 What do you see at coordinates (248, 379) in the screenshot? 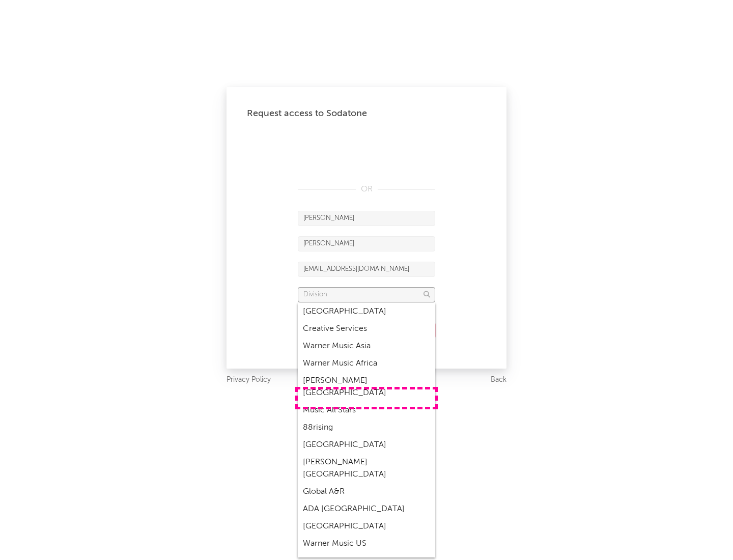
I see `a: Privacy Policy` at bounding box center [248, 379].